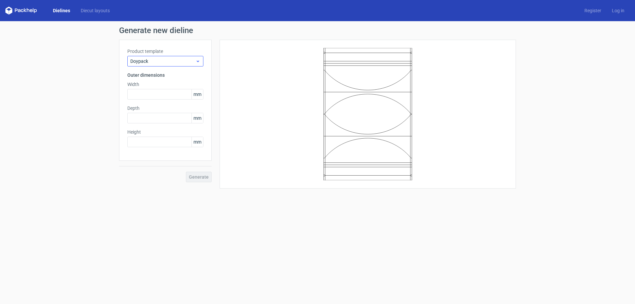 This screenshot has height=304, width=635. Describe the element at coordinates (163, 61) in the screenshot. I see `span: Doypack` at that location.